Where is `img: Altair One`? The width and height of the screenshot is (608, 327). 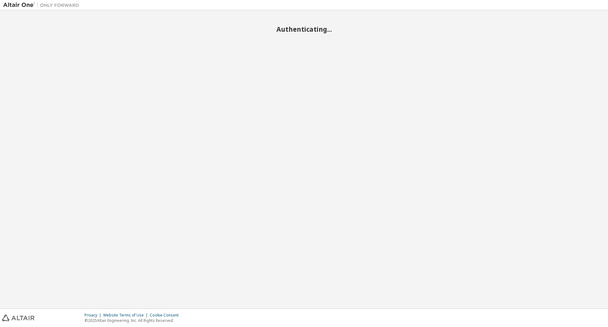 img: Altair One is located at coordinates (43, 5).